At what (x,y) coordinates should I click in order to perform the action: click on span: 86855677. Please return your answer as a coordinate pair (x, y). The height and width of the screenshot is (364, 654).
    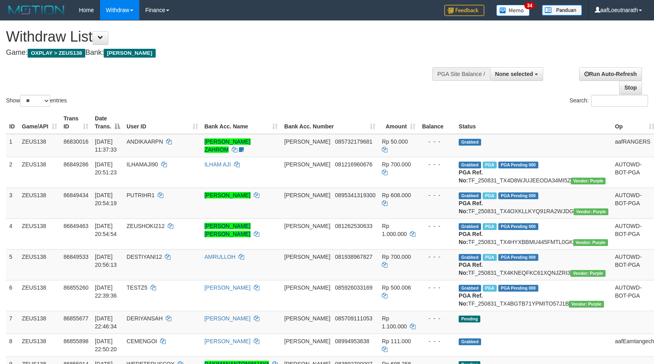
    Looking at the image, I should click on (76, 319).